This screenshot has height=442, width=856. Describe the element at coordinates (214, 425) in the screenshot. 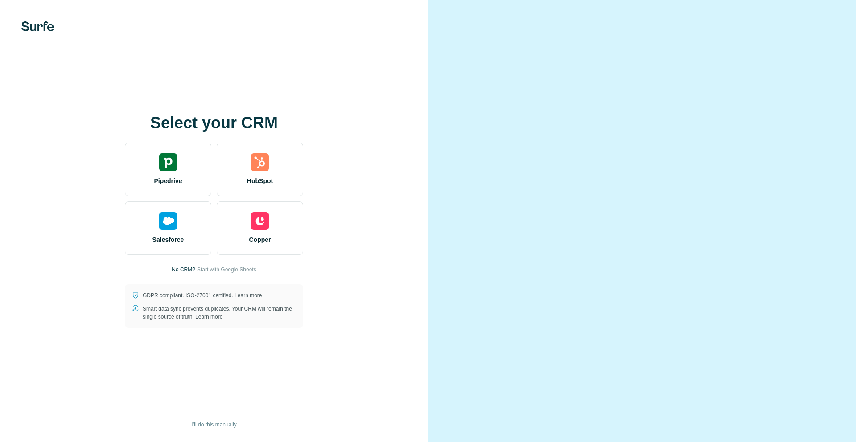

I see `span: I’ll do this manually` at that location.